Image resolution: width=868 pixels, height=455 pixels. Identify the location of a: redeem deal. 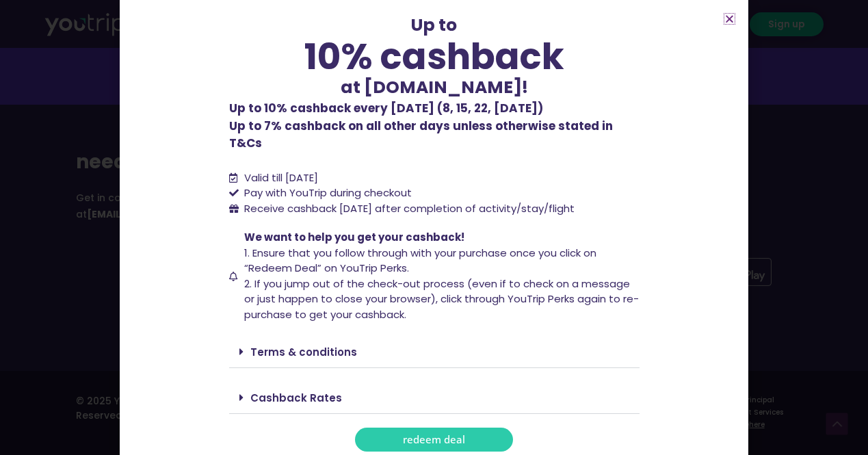
(434, 439).